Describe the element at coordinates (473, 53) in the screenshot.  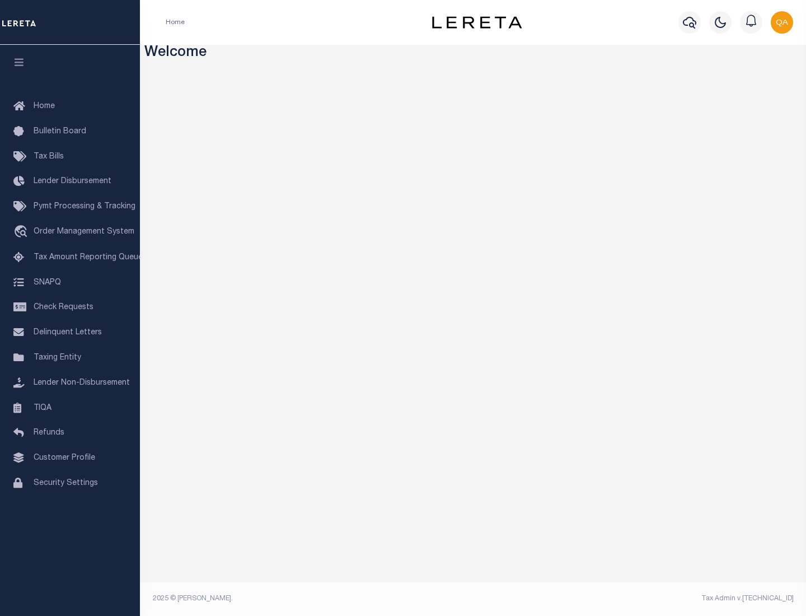
I see `h3: Welcome` at that location.